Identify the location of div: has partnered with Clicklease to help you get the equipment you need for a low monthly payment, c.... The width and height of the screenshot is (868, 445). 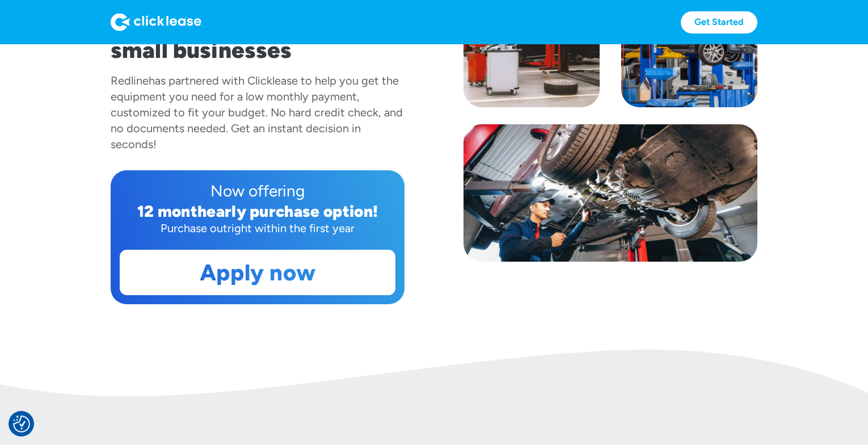
(256, 112).